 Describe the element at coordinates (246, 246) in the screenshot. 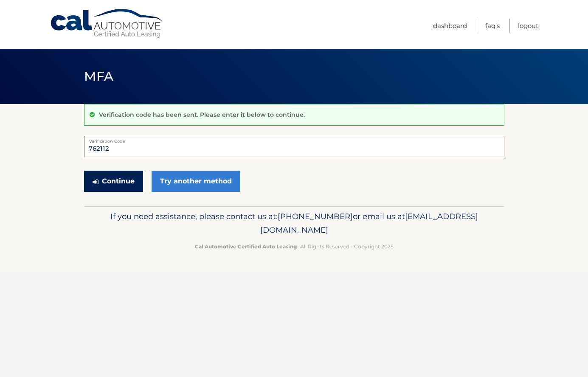

I see `strong: Cal Automotive Certified Auto Leasing` at that location.